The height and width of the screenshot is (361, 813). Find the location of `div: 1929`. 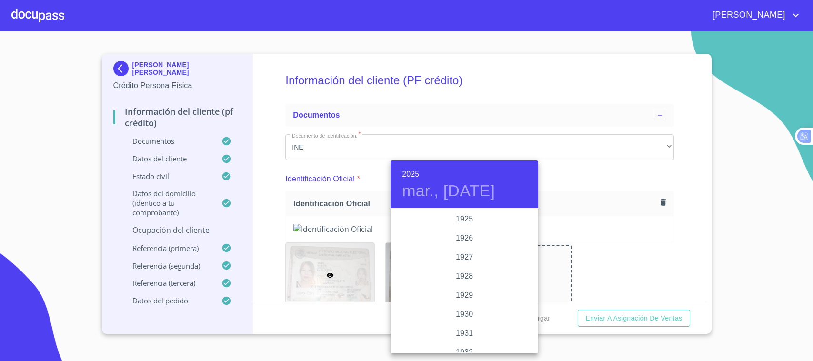

div: 1929 is located at coordinates (465, 295).